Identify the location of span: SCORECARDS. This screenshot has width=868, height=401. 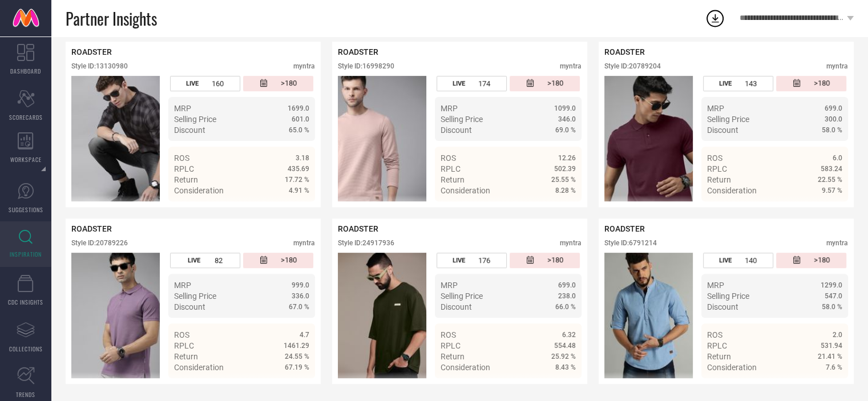
(25, 117).